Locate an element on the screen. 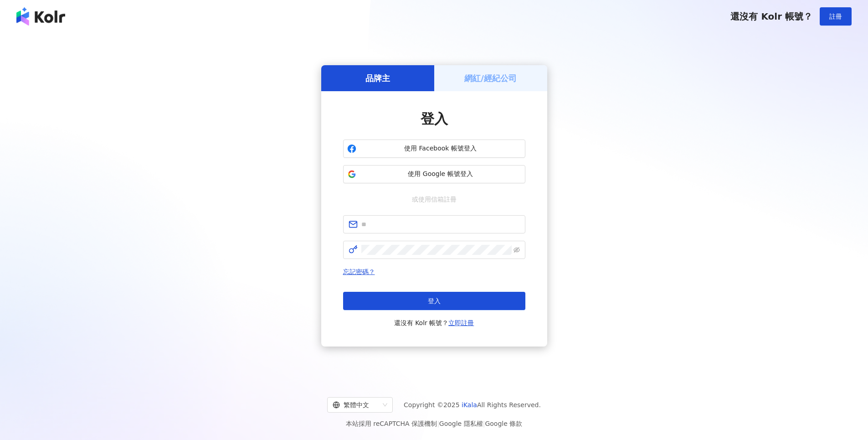 The image size is (868, 440). span: 註冊 is located at coordinates (836, 17).